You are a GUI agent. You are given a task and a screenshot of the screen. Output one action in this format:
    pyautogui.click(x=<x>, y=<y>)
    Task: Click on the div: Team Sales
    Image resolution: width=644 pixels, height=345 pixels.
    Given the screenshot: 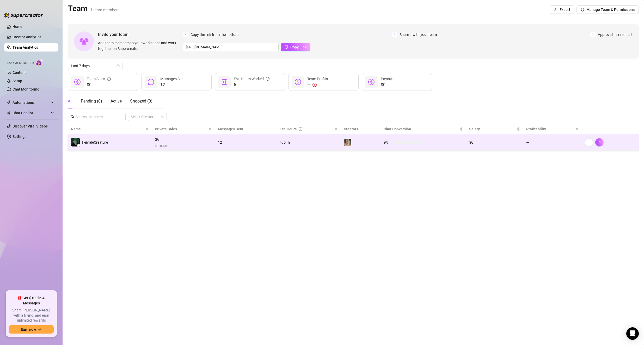 What is the action you would take?
    pyautogui.click(x=99, y=79)
    